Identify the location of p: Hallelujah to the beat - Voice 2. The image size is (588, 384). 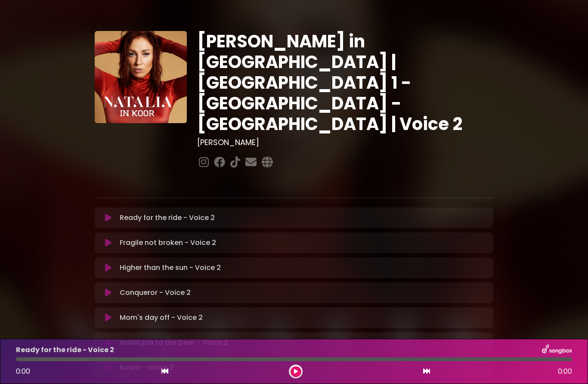
(174, 343).